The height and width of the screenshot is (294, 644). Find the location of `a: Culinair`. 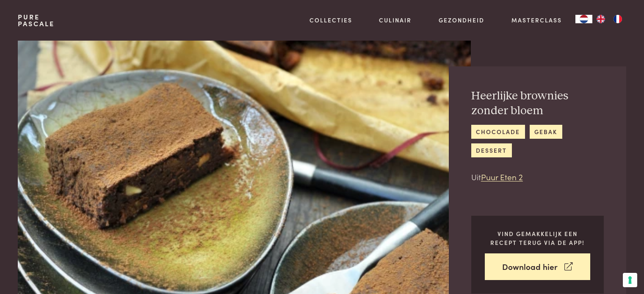

a: Culinair is located at coordinates (395, 20).